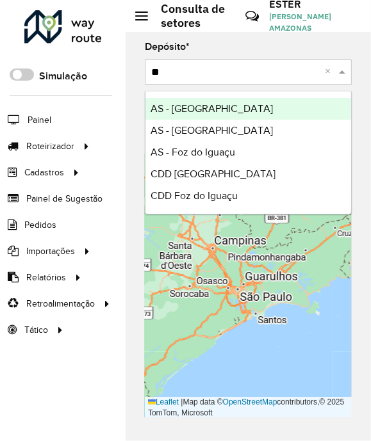 The width and height of the screenshot is (371, 441). I want to click on span: Clear all, so click(330, 72).